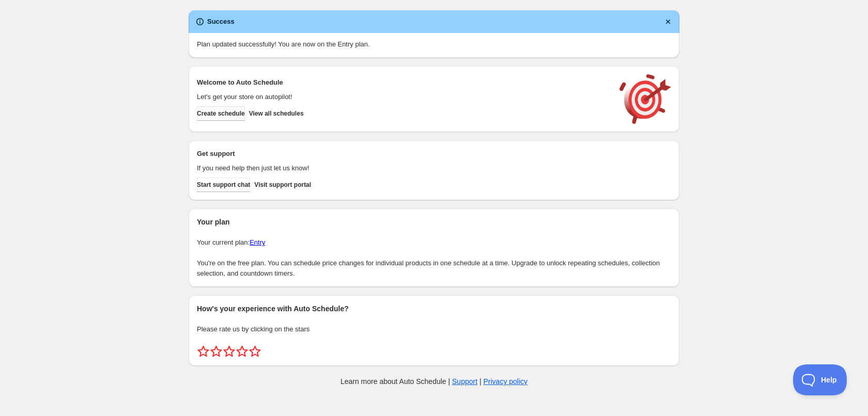 This screenshot has height=416, width=868. What do you see at coordinates (221, 22) in the screenshot?
I see `h2: Success` at bounding box center [221, 22].